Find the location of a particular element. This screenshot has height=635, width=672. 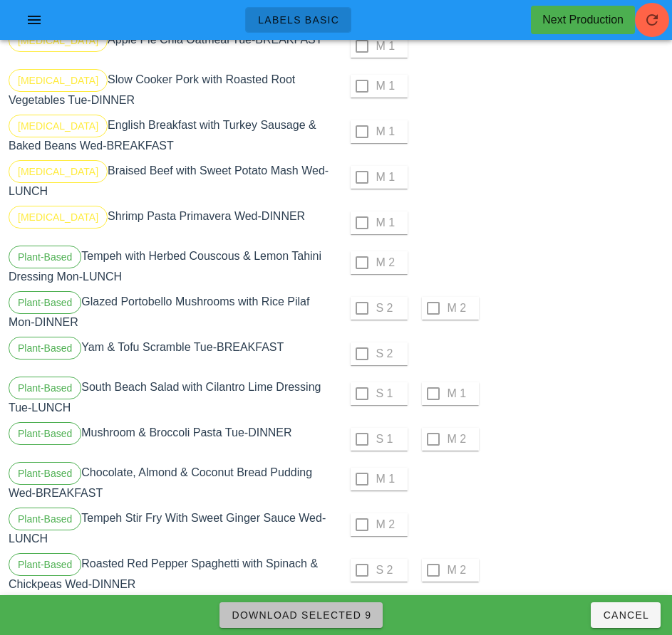

span: Labels Basic is located at coordinates (298, 20).